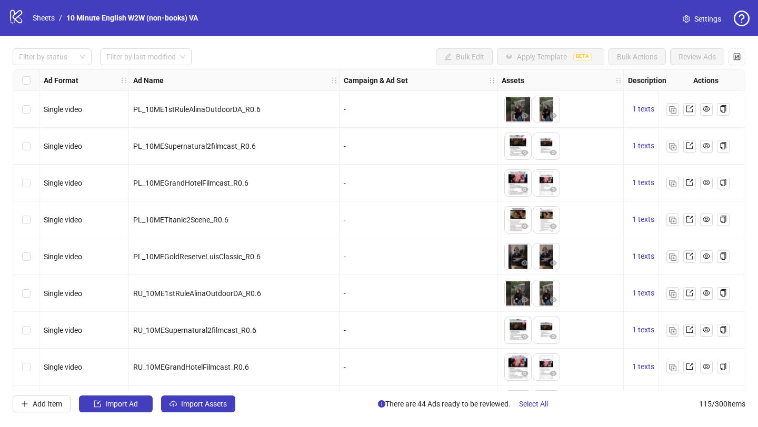 The width and height of the screenshot is (758, 427). I want to click on span: Import Assets, so click(204, 404).